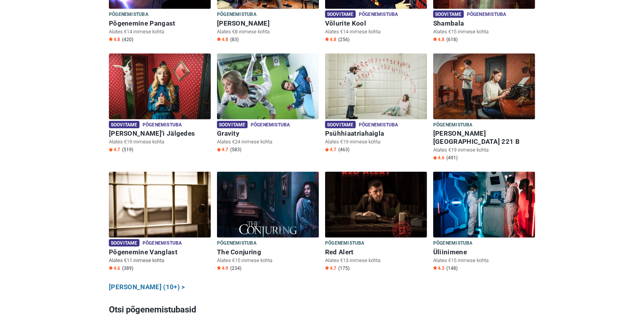 This screenshot has width=644, height=321. What do you see at coordinates (268, 142) in the screenshot?
I see `p: Alates €24 inimese kohta` at bounding box center [268, 142].